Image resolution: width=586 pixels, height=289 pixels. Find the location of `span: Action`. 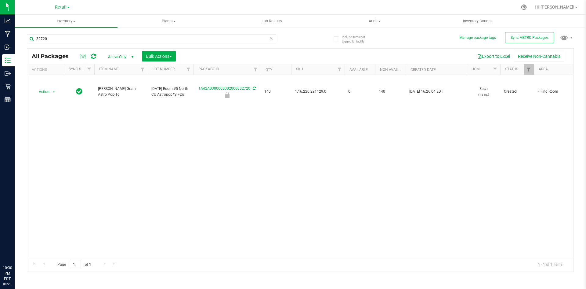

span: Action is located at coordinates (42, 92).